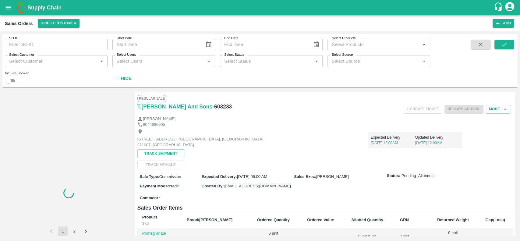 The image size is (520, 241). What do you see at coordinates (305, 176) in the screenshot?
I see `label: Sales Exec :` at bounding box center [305, 176].